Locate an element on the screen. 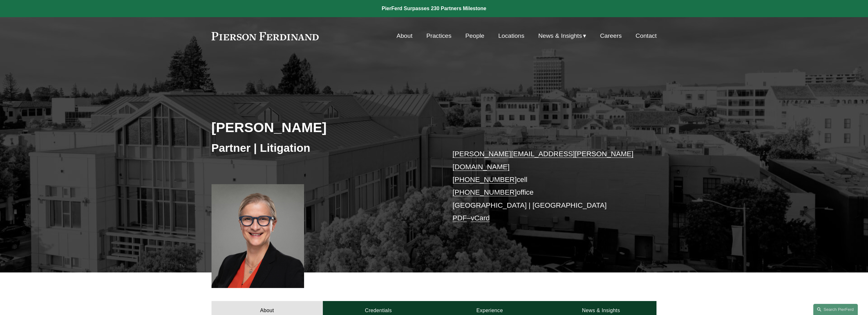 Image resolution: width=868 pixels, height=315 pixels. a: Contact is located at coordinates (646, 36).